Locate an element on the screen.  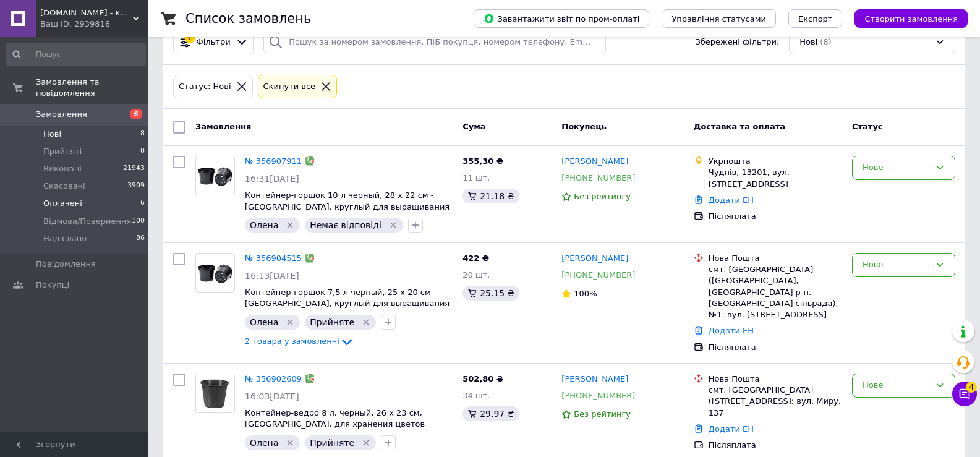
span: 11 шт. is located at coordinates (476, 178).